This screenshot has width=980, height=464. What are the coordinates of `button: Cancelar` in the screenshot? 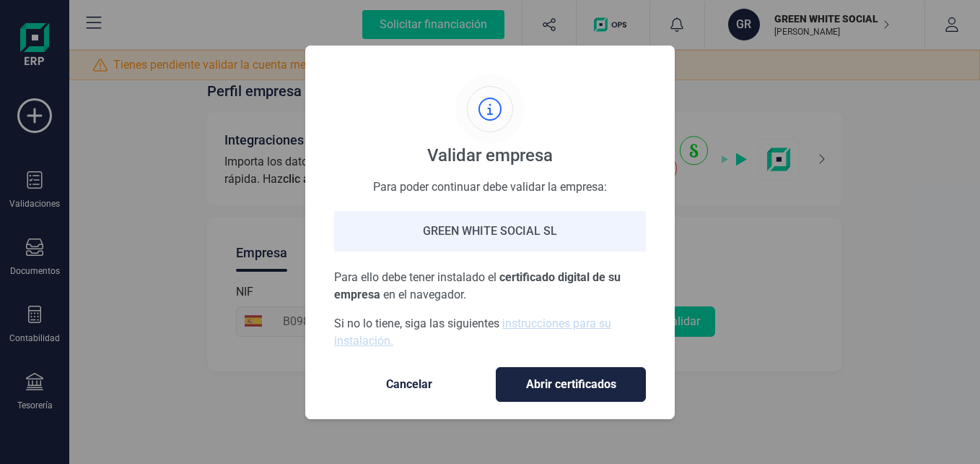 It's located at (409, 384).